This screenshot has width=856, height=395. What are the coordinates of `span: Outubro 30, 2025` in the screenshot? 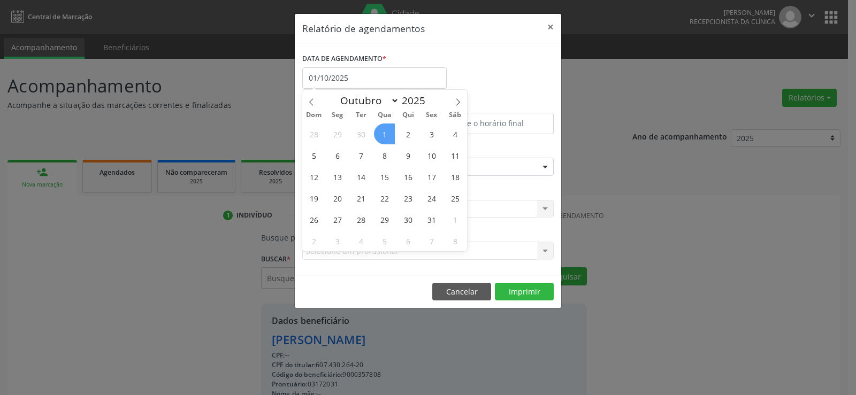 It's located at (408, 219).